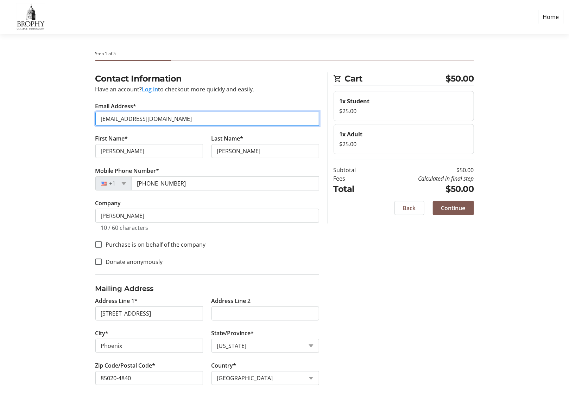 This screenshot has width=569, height=408. Describe the element at coordinates (207, 289) in the screenshot. I see `h3: Mailing Address` at that location.